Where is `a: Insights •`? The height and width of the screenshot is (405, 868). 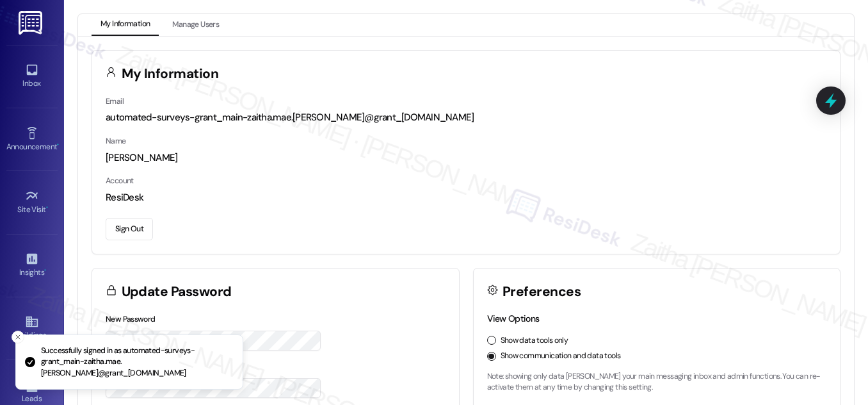
a: Insights • is located at coordinates (32, 266).